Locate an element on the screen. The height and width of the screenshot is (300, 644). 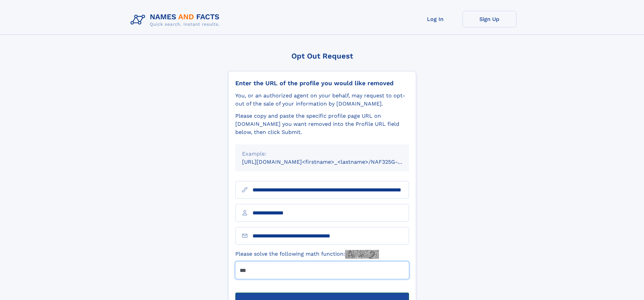
img: Logo Names and Facts is located at coordinates (176, 20).